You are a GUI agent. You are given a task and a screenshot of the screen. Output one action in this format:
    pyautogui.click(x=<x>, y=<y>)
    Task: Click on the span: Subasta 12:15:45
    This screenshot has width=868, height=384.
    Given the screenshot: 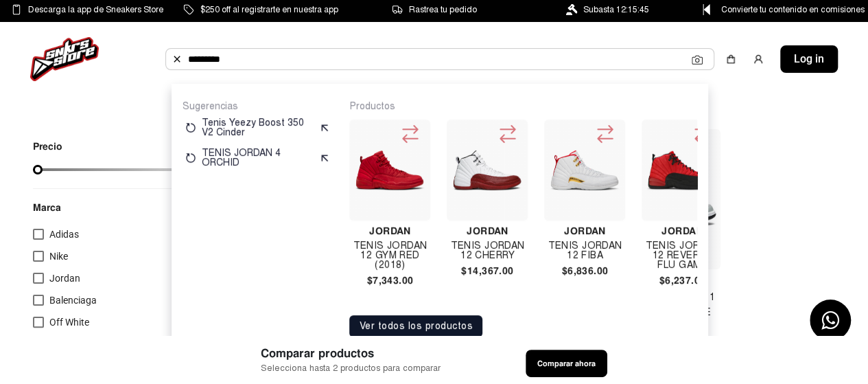 What is the action you would take?
    pyautogui.click(x=616, y=10)
    